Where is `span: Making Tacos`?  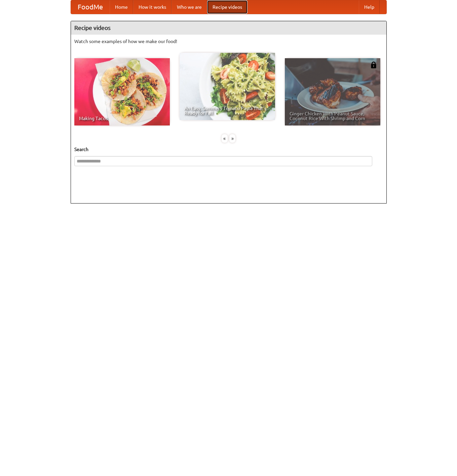 span: Making Tacos is located at coordinates (122, 118).